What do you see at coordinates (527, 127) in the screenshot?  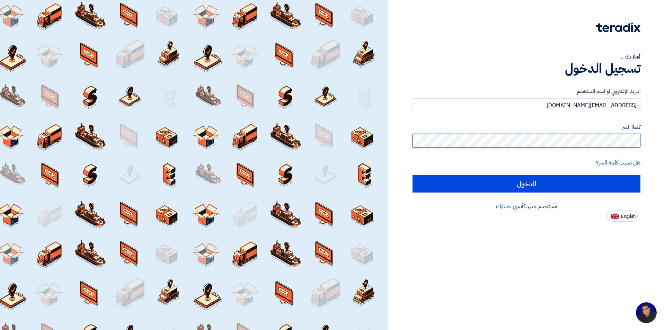 I see `label: كلمة السر` at bounding box center [527, 127].